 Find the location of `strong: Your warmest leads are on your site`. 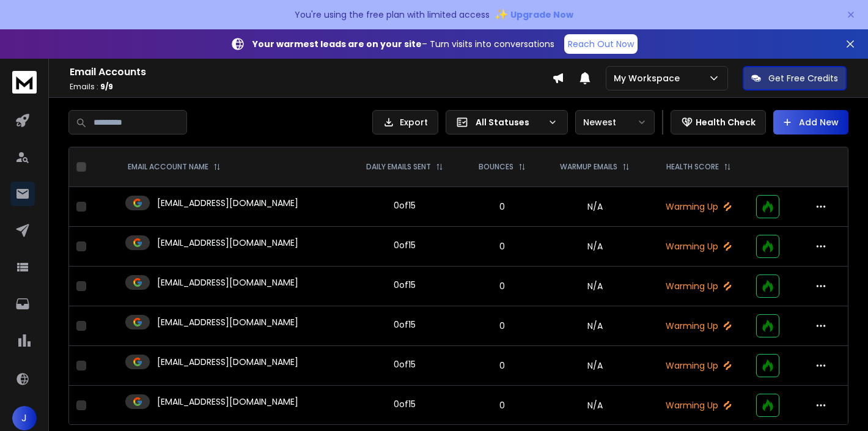

strong: Your warmest leads are on your site is located at coordinates (337, 44).